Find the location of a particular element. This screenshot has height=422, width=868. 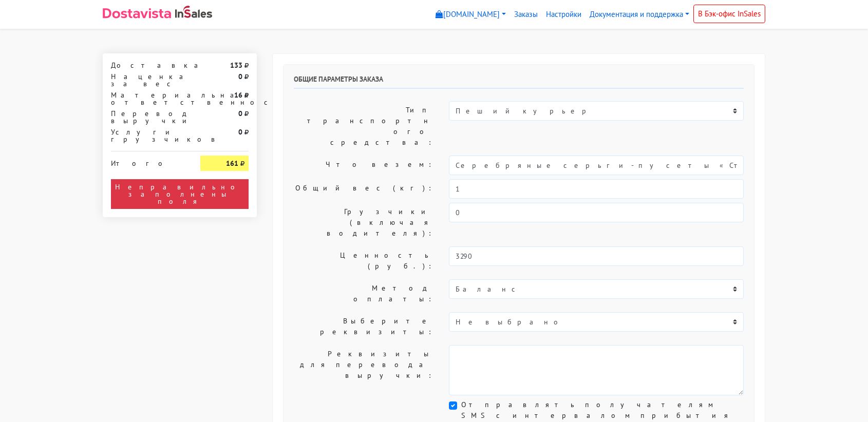

h6: Общие параметры заказа is located at coordinates (519, 82).